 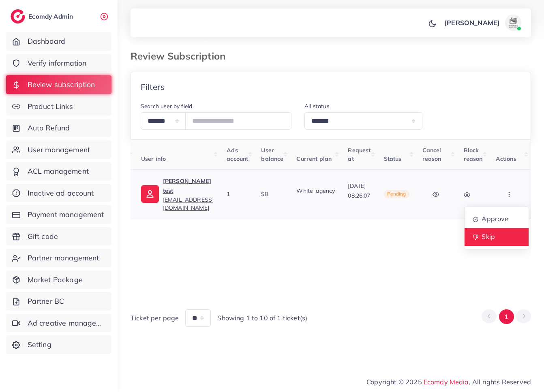 What do you see at coordinates (59, 258) in the screenshot?
I see `a: Partner management` at bounding box center [59, 258].